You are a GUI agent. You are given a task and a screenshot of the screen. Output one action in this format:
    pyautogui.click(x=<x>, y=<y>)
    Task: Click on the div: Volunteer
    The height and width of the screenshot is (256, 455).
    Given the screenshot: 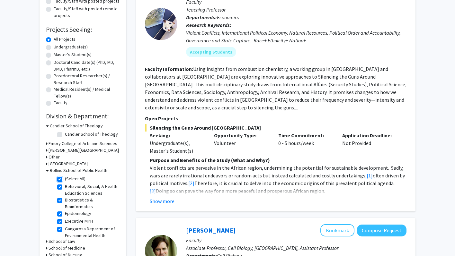 What is the action you would take?
    pyautogui.click(x=241, y=143)
    